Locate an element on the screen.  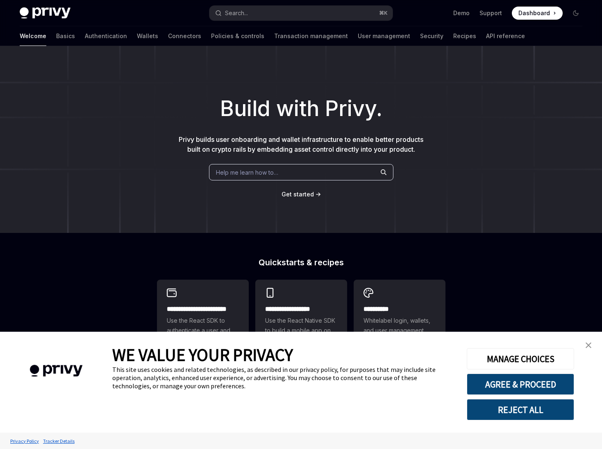
span: Whitelabel login, wallets, and user management with your own UI and branding. is located at coordinates (400, 335).